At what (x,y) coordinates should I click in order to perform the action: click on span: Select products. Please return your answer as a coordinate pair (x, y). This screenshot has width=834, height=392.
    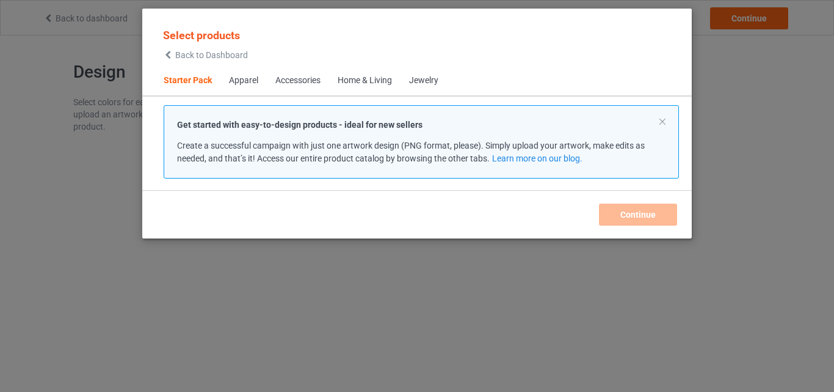
    Looking at the image, I should click on (202, 35).